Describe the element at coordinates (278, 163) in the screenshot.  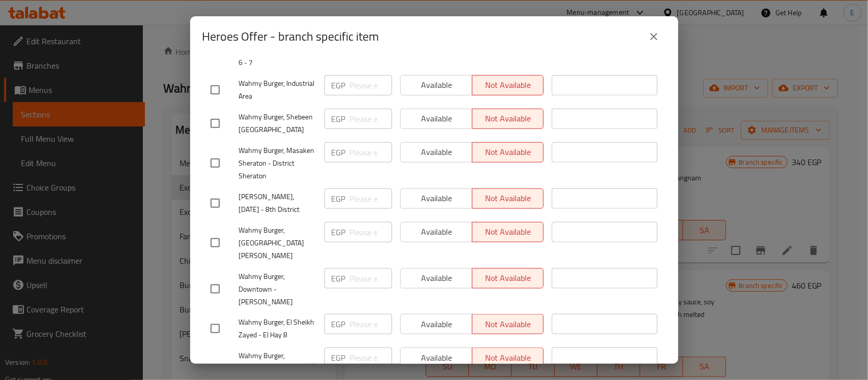
I see `span: Wahmy Burger, Masaken Sheraton - District Sheraton` at that location.